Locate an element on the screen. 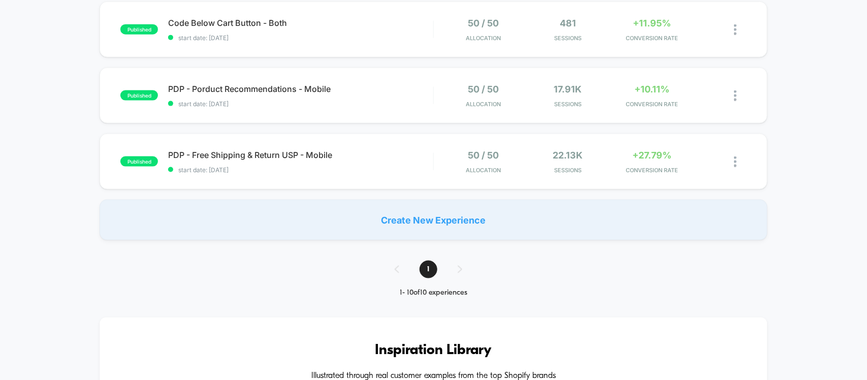 Image resolution: width=867 pixels, height=380 pixels. span: 481 is located at coordinates (568, 23).